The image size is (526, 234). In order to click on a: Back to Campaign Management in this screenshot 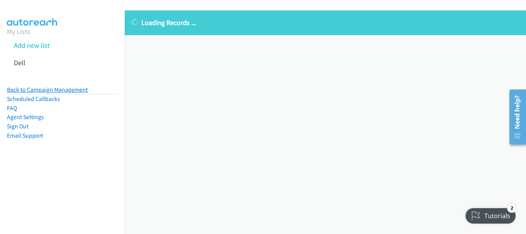, I will do `click(47, 89)`.